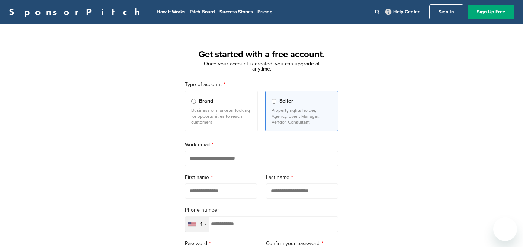  I want to click on input: Brand Business or marketer looking for opportunities to reach customers, so click(193, 101).